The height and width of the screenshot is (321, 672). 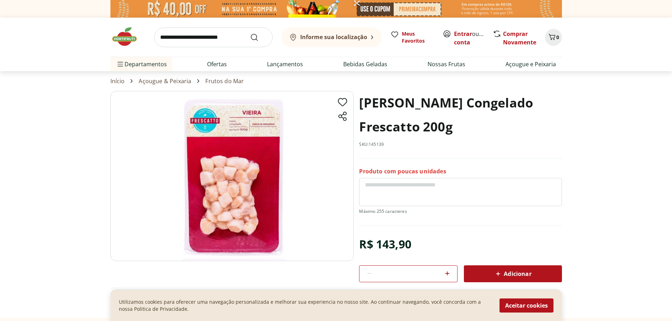 I want to click on span: ou, so click(x=469, y=38).